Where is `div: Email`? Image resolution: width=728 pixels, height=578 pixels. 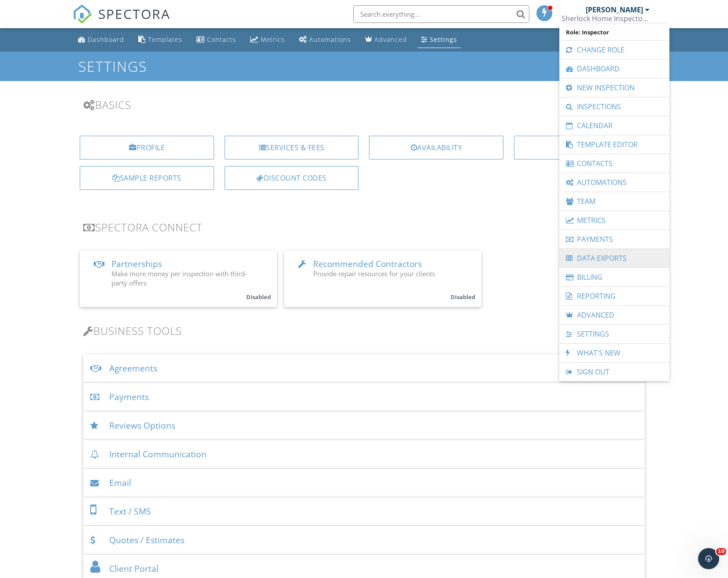
div: Email is located at coordinates (364, 483).